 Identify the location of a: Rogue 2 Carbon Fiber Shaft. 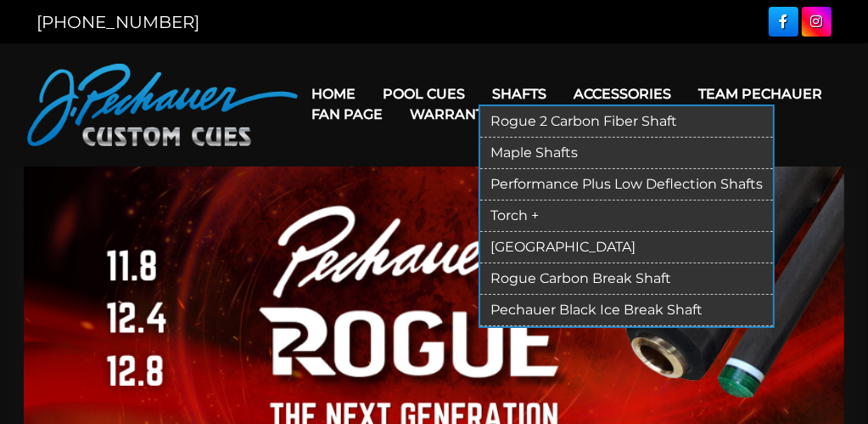
(627, 121).